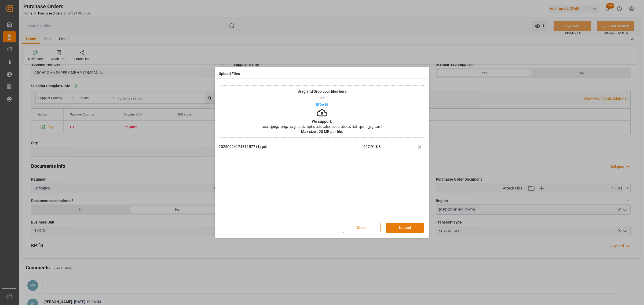 Image resolution: width=644 pixels, height=305 pixels. What do you see at coordinates (322, 98) in the screenshot?
I see `p: or` at bounding box center [322, 98].